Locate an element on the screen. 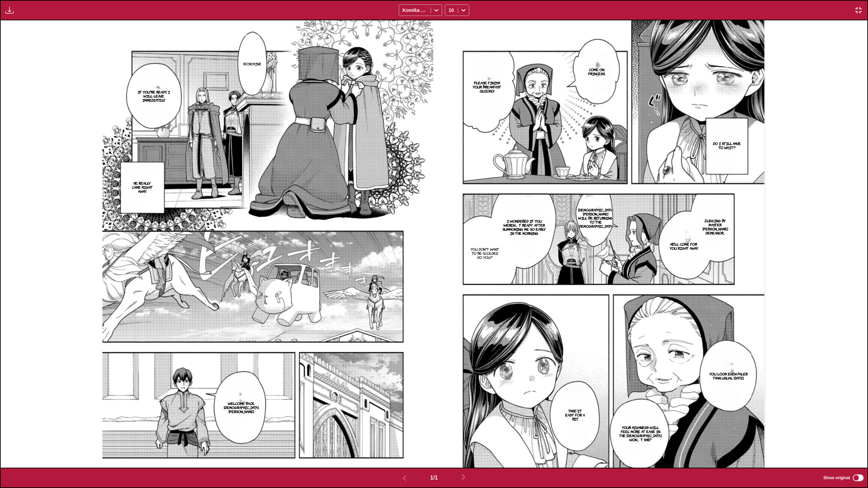  p: If you're ready, I will leave immediately. is located at coordinates (153, 96).